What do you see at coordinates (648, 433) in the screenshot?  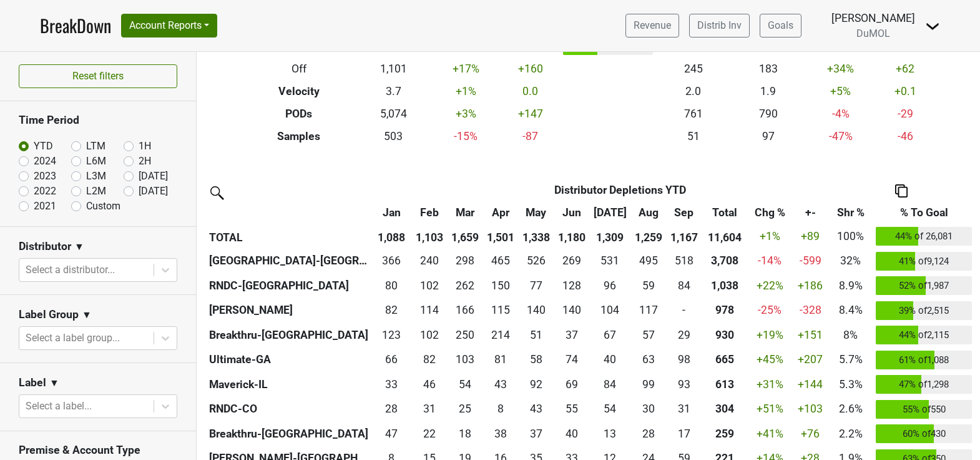 I see `td: 28` at bounding box center [648, 433].